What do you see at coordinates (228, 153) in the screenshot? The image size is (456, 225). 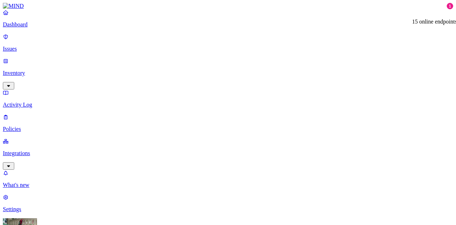 I see `p: Integrations` at bounding box center [228, 153].